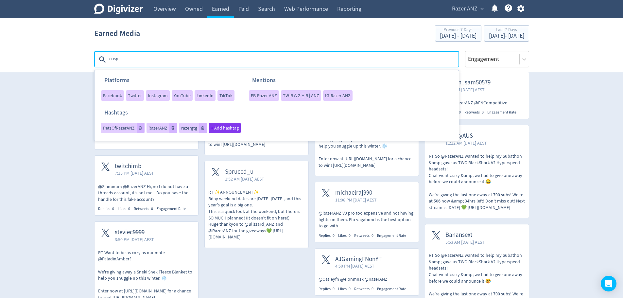 This screenshot has width=623, height=298. I want to click on span: galaxyAUS, so click(466, 136).